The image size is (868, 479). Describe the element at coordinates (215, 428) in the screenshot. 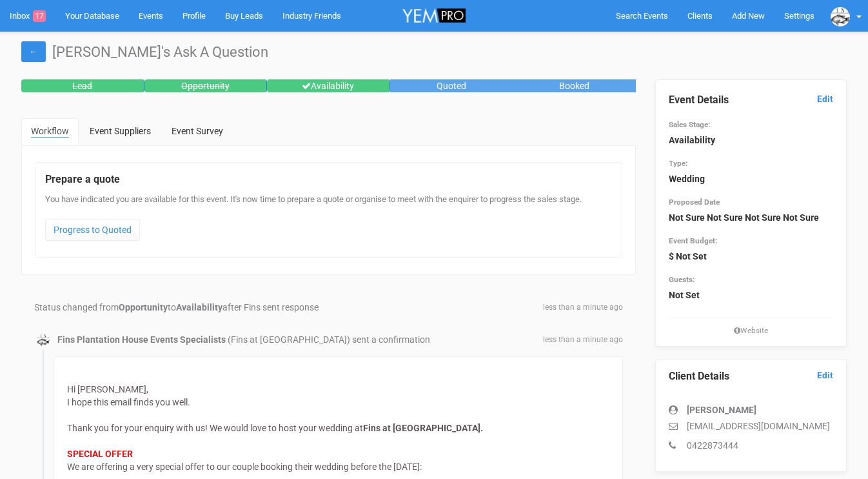

I see `span: Thank you for your enquiry with us! We would love to host your wedding at` at that location.